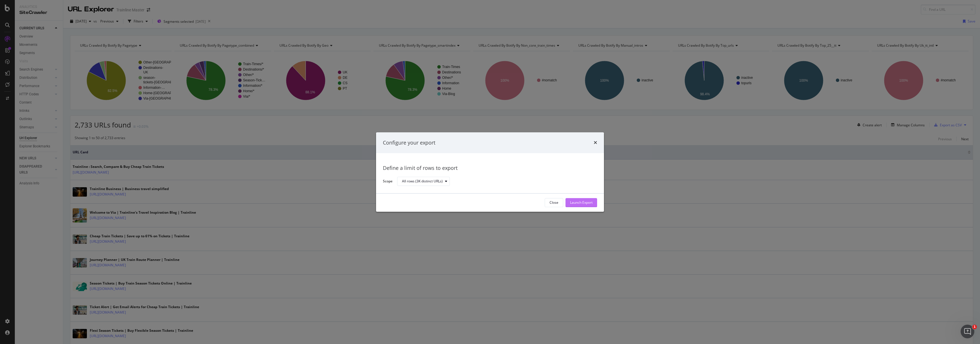 This screenshot has width=980, height=344. Describe the element at coordinates (490, 169) in the screenshot. I see `div: Define a limit of rows to export` at that location.